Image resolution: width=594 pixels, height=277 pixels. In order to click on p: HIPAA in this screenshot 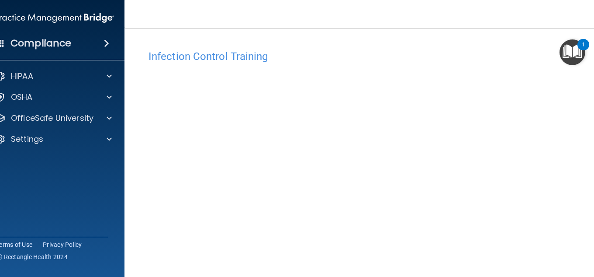, I will do `click(22, 76)`.